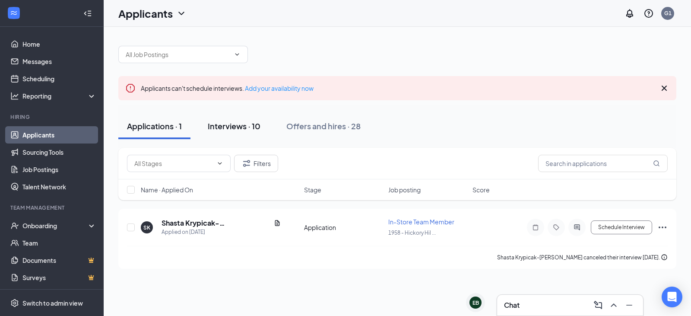 The width and height of the screenshot is (691, 316). Describe the element at coordinates (476, 302) in the screenshot. I see `div: EB` at that location.